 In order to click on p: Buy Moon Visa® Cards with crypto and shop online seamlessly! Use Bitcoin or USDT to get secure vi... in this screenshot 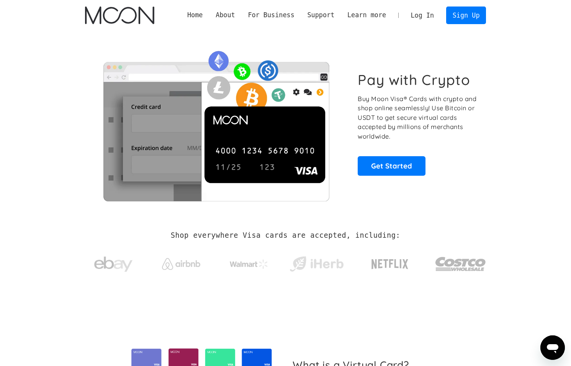, I will do `click(417, 118)`.